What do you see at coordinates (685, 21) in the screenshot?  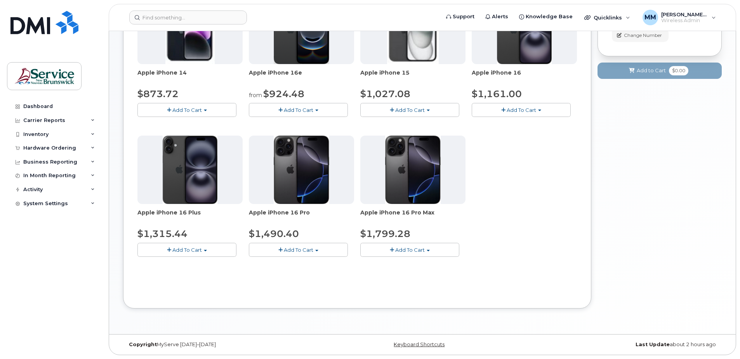 I see `span: Wireless Admin` at bounding box center [685, 21].